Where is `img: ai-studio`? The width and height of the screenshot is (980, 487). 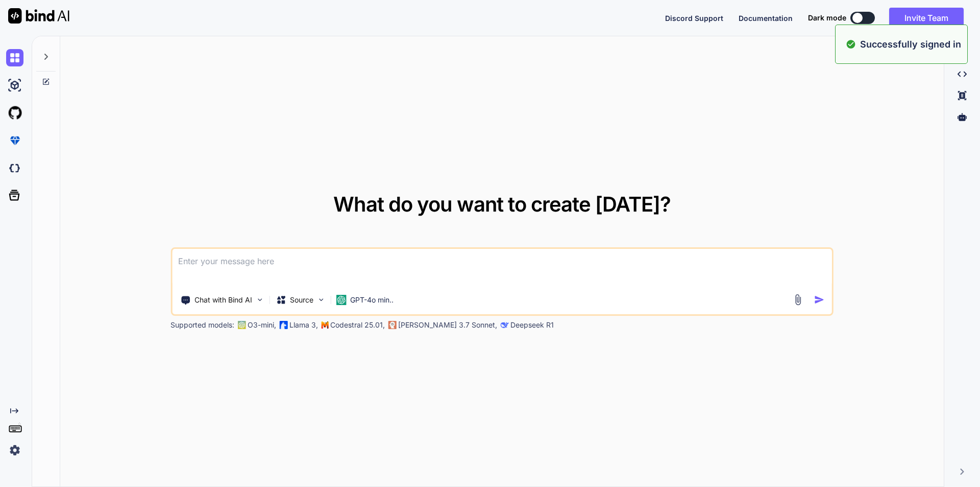 img: ai-studio is located at coordinates (15, 85).